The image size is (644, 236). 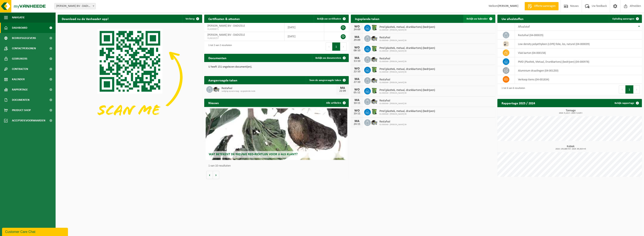 What do you see at coordinates (512, 18) in the screenshot?
I see `h2: Uw afvalstoffen` at bounding box center [512, 18].